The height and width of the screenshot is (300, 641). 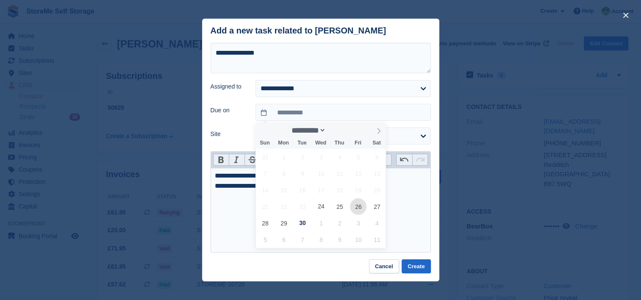 I want to click on span: September 25, 2025, so click(x=339, y=206).